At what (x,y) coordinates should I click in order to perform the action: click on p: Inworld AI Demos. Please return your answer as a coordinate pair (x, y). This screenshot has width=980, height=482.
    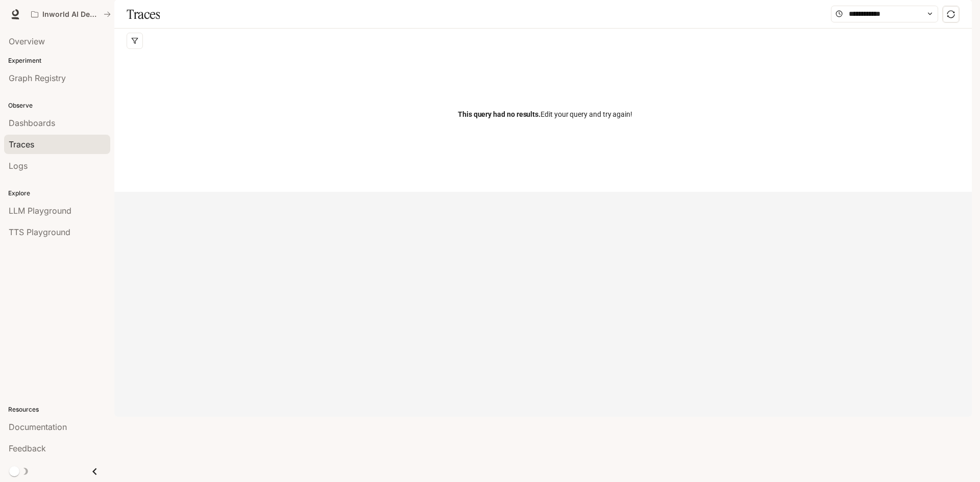
    Looking at the image, I should click on (71, 14).